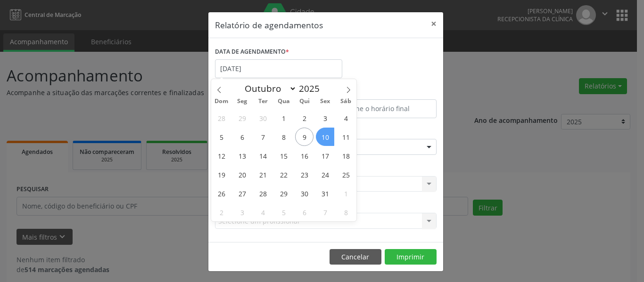 The width and height of the screenshot is (644, 282). Describe the element at coordinates (242, 137) in the screenshot. I see `span: Outubro 6, 2025` at that location.